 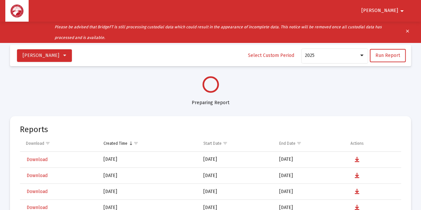 I want to click on td: Column Start Date, so click(x=236, y=143).